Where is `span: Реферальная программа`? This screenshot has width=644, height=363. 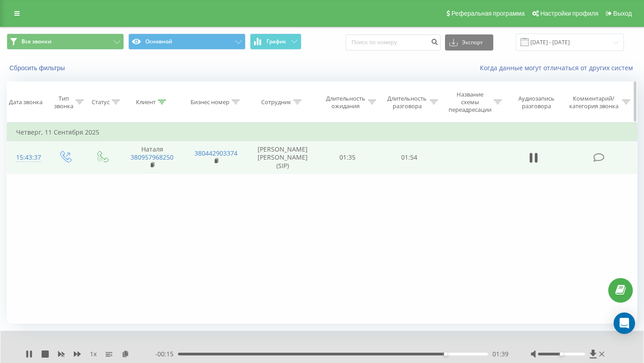 span: Реферальная программа is located at coordinates (488, 13).